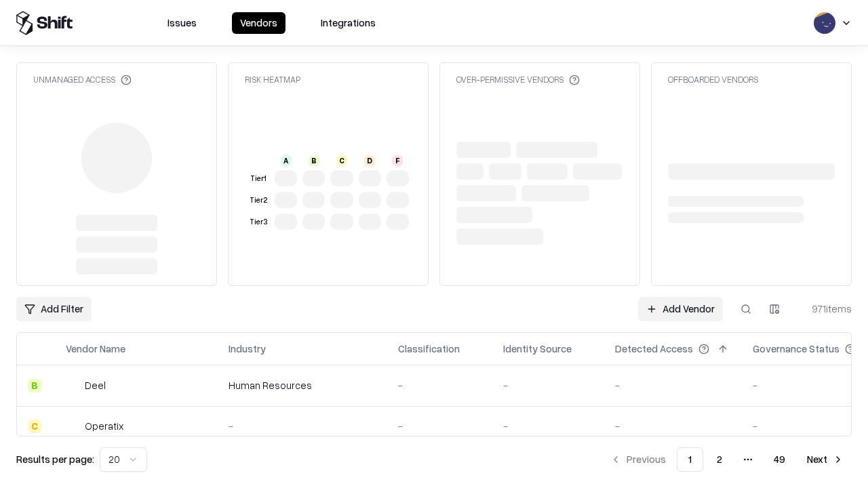 Image resolution: width=868 pixels, height=488 pixels. What do you see at coordinates (258, 178) in the screenshot?
I see `div: Tier 1` at bounding box center [258, 178].